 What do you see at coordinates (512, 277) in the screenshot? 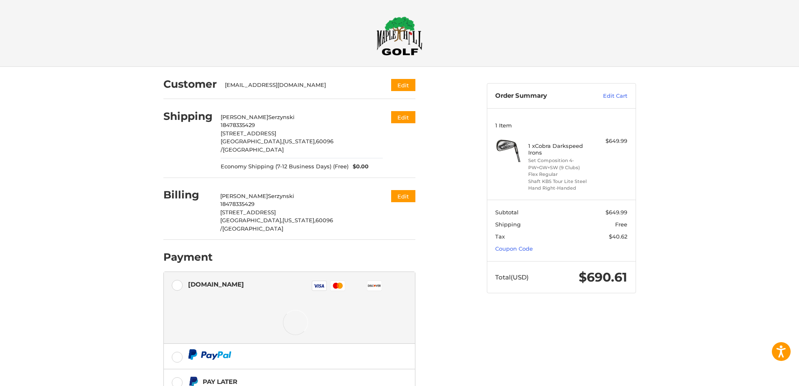
I see `span: Total (USD)` at bounding box center [512, 277].